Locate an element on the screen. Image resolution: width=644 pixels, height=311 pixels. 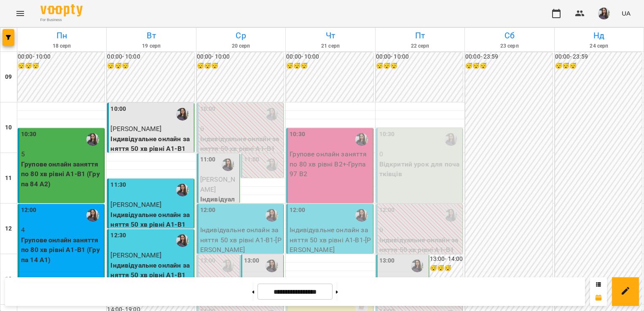
span: UA is located at coordinates (626, 13).